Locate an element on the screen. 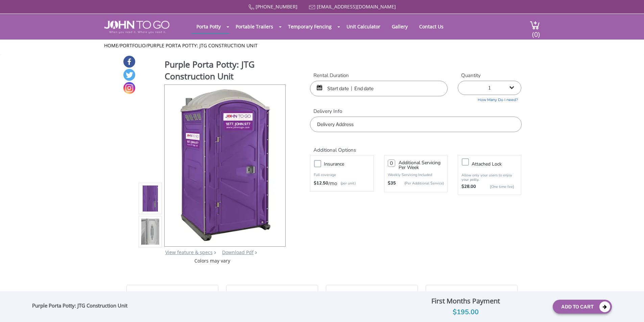 Image resolution: width=644 pixels, height=322 pixels. h3: Additional Servicing Per Week is located at coordinates (421, 165).